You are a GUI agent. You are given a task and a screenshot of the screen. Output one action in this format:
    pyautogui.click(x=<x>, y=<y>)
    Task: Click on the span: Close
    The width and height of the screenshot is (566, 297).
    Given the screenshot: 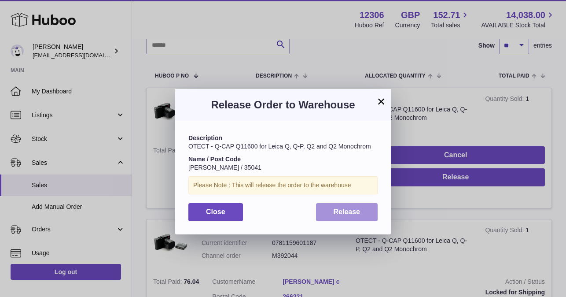 What is the action you would take?
    pyautogui.click(x=216, y=211)
    